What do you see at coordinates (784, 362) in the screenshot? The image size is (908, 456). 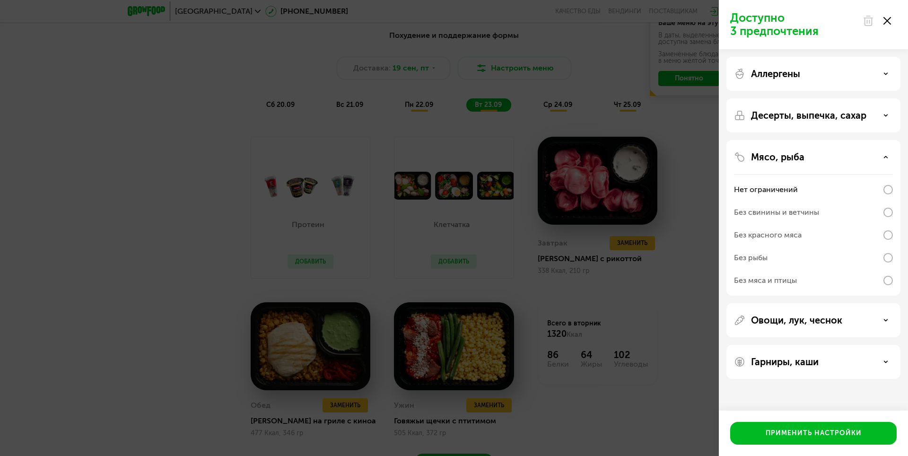 I see `p: Гарниры, каши` at bounding box center [784, 362].